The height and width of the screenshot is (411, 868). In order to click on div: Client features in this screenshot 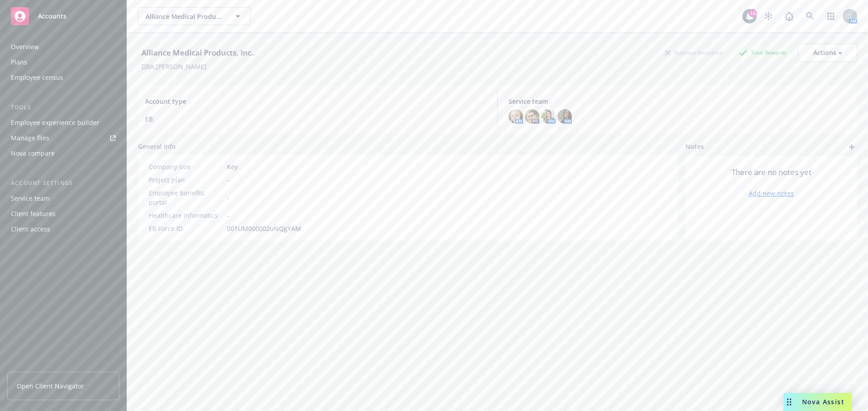, I will do `click(33, 214)`.